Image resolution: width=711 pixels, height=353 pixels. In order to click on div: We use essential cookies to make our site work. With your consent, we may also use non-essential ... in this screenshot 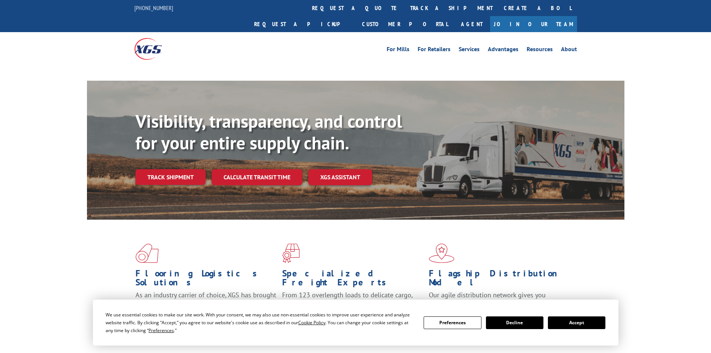, I will do `click(260, 322)`.